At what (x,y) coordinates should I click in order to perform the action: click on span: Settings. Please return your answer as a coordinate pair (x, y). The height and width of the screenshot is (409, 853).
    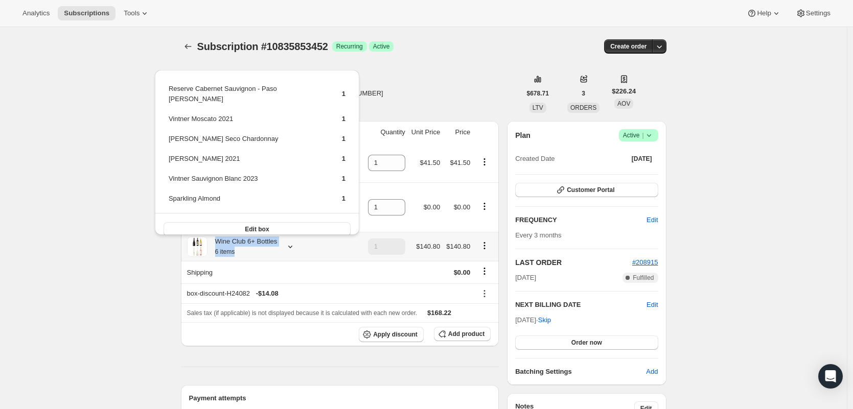
    Looking at the image, I should click on (818, 13).